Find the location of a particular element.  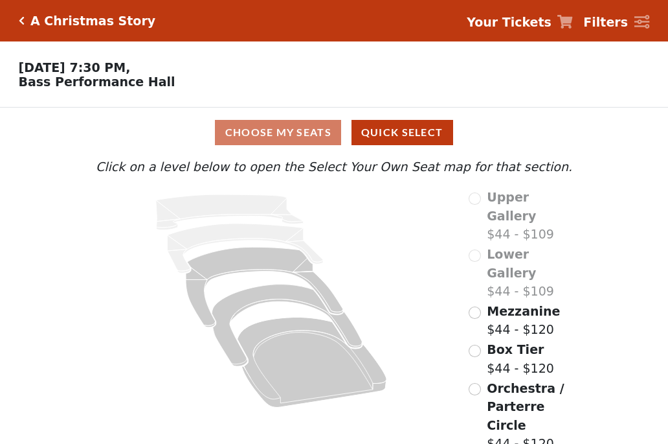

strong: Filters is located at coordinates (605, 22).